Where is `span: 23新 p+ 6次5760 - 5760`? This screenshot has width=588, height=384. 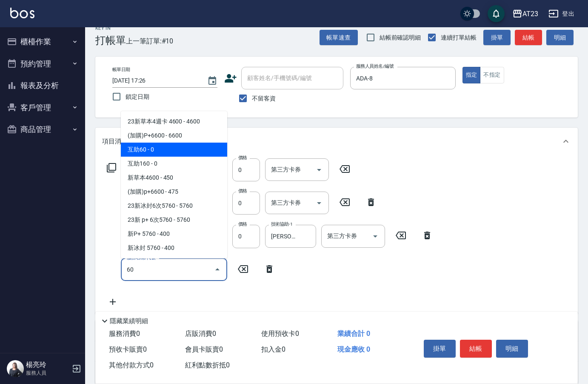
span: 23新 p+ 6次5760 - 5760 is located at coordinates (174, 219).